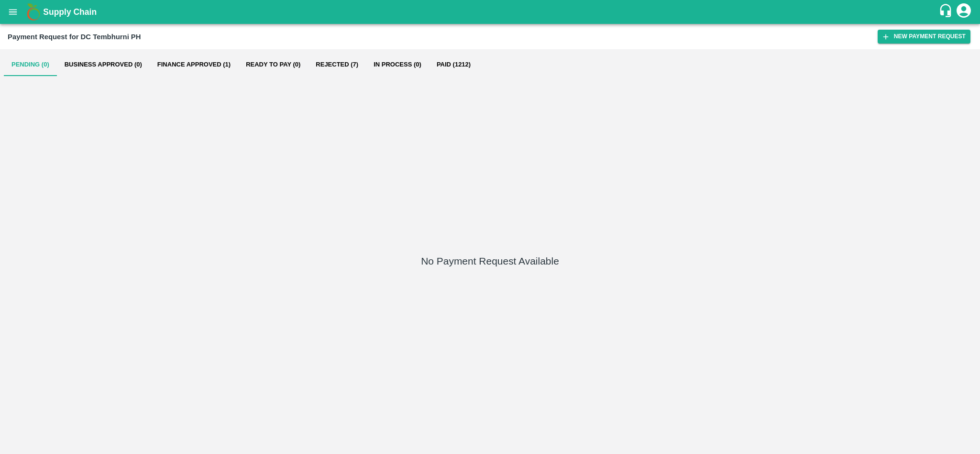 The image size is (980, 454). Describe the element at coordinates (194, 64) in the screenshot. I see `button: Finance Approved (1)` at that location.